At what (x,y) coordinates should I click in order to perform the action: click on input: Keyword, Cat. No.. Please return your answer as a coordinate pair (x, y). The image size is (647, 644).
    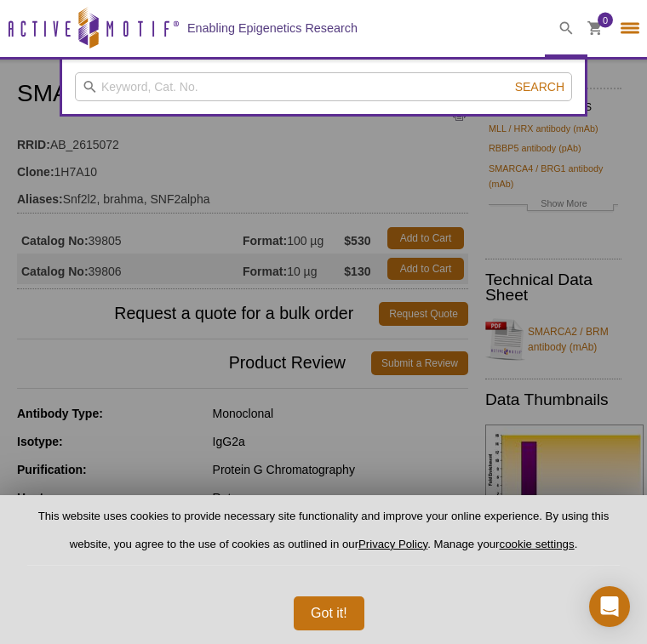
    Looking at the image, I should click on (323, 87).